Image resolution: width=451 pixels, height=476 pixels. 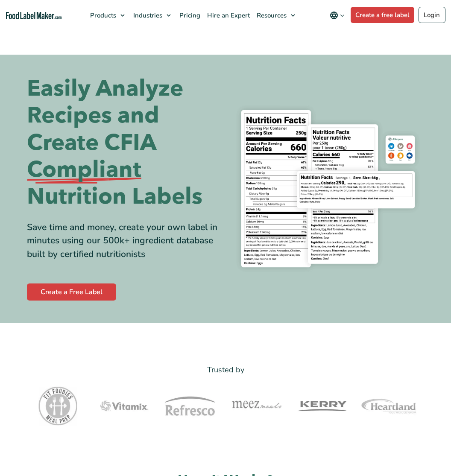 I want to click on h1: Easily Analyze Recipes and Create CFIA Nutrition Labels, so click(x=123, y=142).